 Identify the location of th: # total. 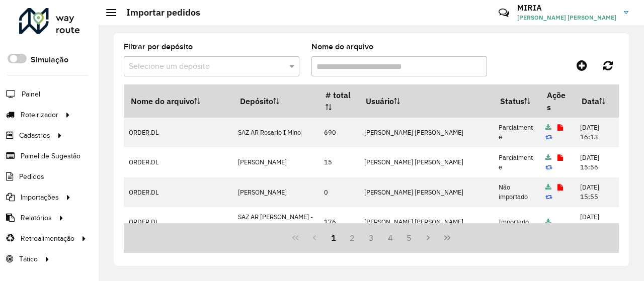
(338, 101).